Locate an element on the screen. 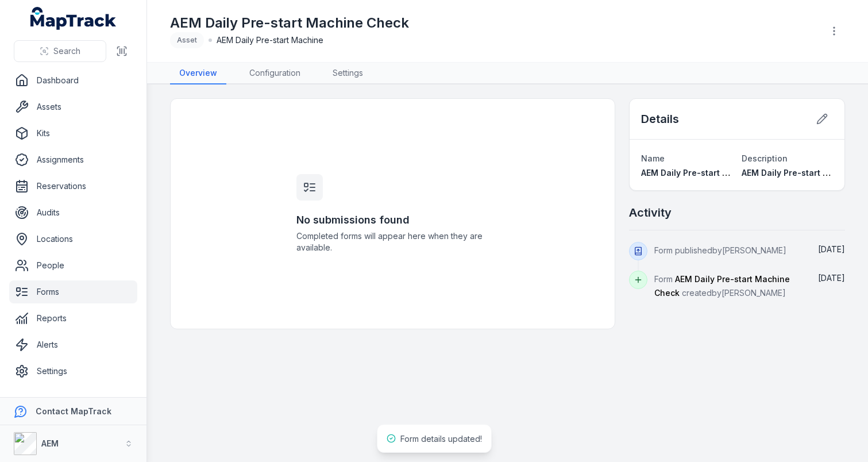 The image size is (868, 462). a: Assignments is located at coordinates (73, 160).